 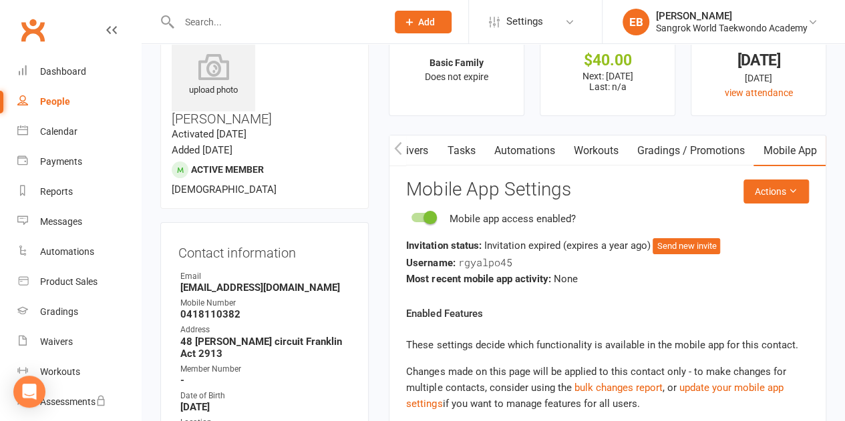 I want to click on span: None, so click(x=565, y=279).